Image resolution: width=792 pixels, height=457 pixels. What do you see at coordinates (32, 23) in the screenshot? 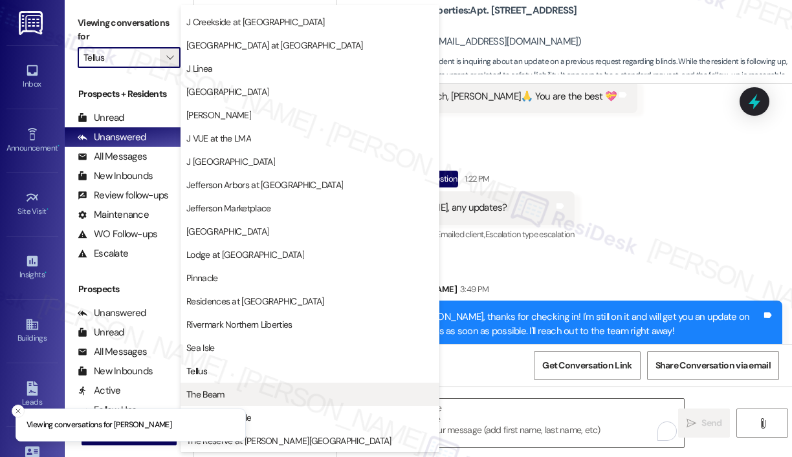
I see `img: ResiDesk Logo` at bounding box center [32, 23].